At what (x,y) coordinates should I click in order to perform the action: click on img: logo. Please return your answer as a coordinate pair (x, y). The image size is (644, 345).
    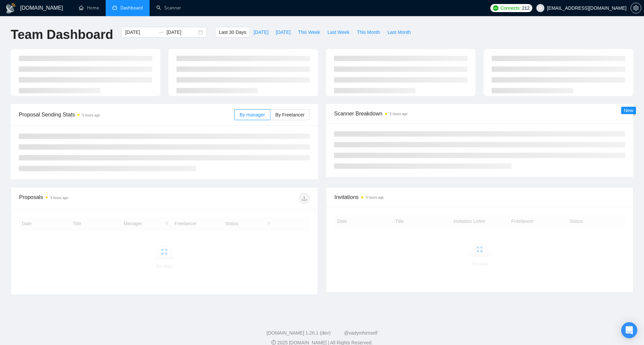
    Looking at the image, I should click on (11, 8).